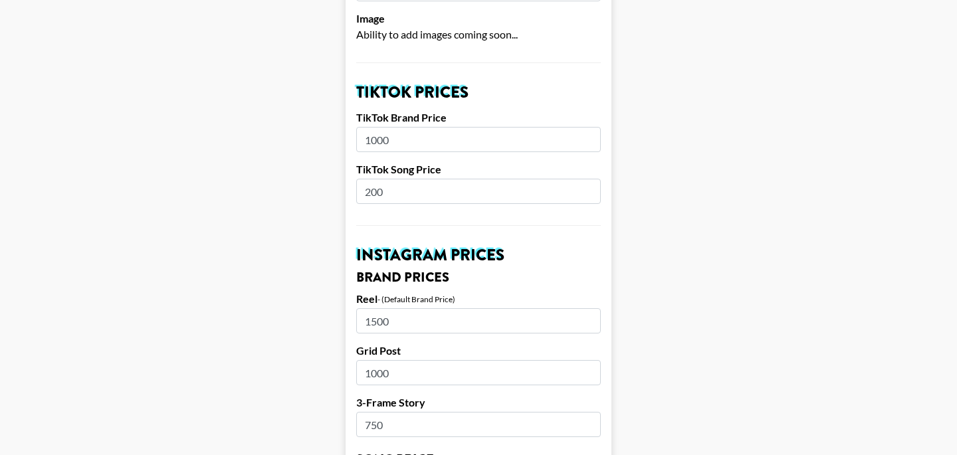 The width and height of the screenshot is (957, 455). What do you see at coordinates (479, 170) in the screenshot?
I see `label: TikTok Song Price` at bounding box center [479, 170].